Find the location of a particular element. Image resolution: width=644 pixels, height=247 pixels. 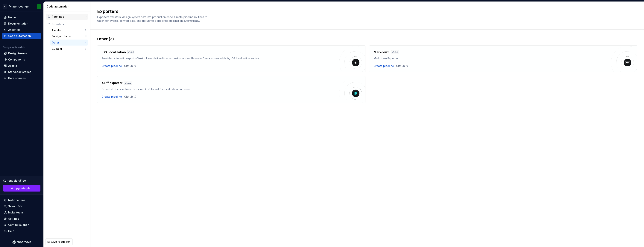

div: v 1.0.0 is located at coordinates (128, 83).